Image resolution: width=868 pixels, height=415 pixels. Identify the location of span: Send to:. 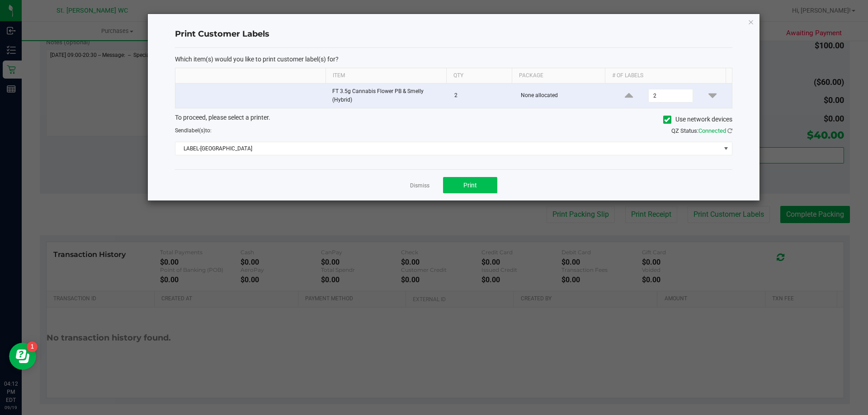
(193, 131).